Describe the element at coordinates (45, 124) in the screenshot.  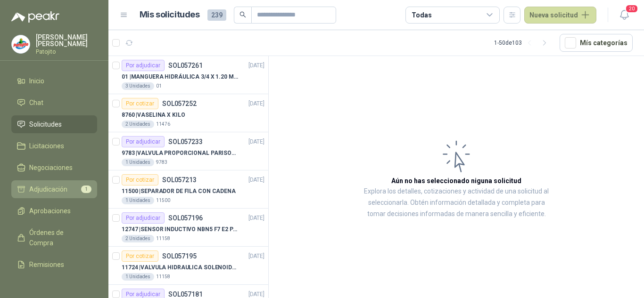
I see `span: Solicitudes` at that location.